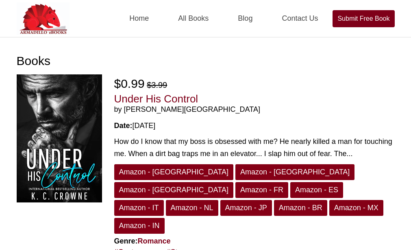 The height and width of the screenshot is (250, 411). Describe the element at coordinates (129, 83) in the screenshot. I see `span: $0.99` at that location.